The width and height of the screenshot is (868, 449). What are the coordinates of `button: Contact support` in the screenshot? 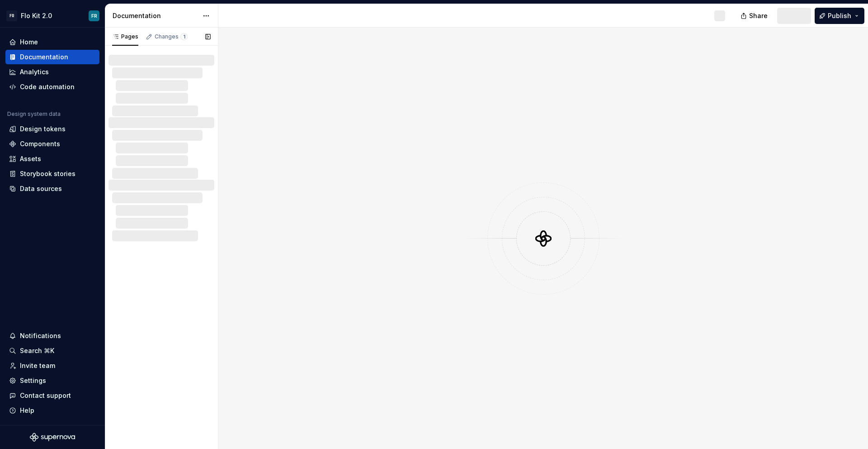 It's located at (53, 395).